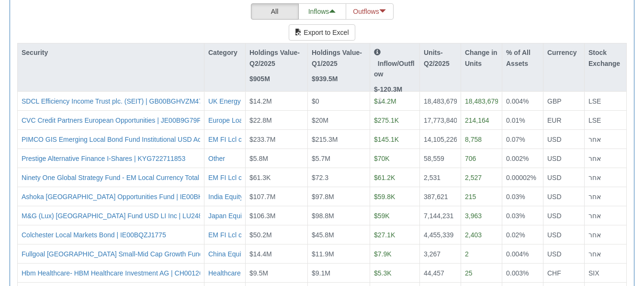 The width and height of the screenshot is (644, 286). What do you see at coordinates (122, 274) in the screenshot?
I see `button: Hbm Healthcare- HBM Healthcare Investment AG | CH0012627250` at bounding box center [122, 274].